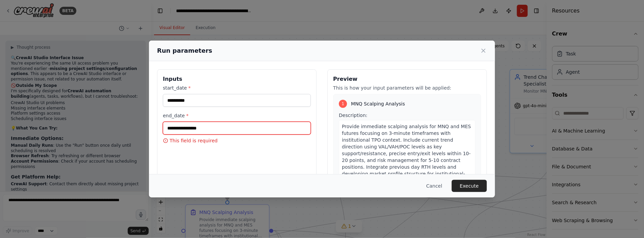 This screenshot has height=238, width=644. What do you see at coordinates (434, 186) in the screenshot?
I see `button: Cancel` at bounding box center [434, 186].